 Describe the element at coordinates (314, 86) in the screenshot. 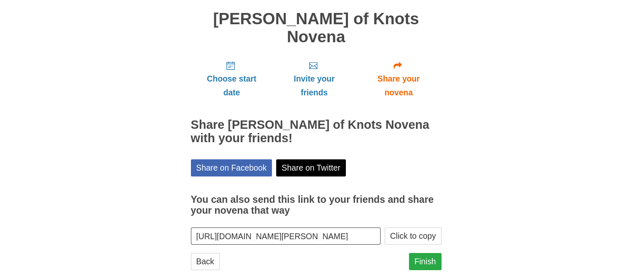

I see `span: Invite your friends` at that location.